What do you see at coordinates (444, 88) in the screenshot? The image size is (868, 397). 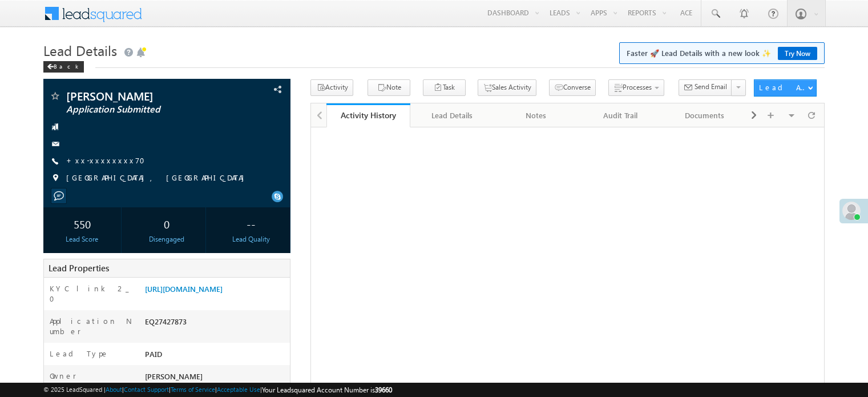 I see `button: Task` at bounding box center [444, 88].